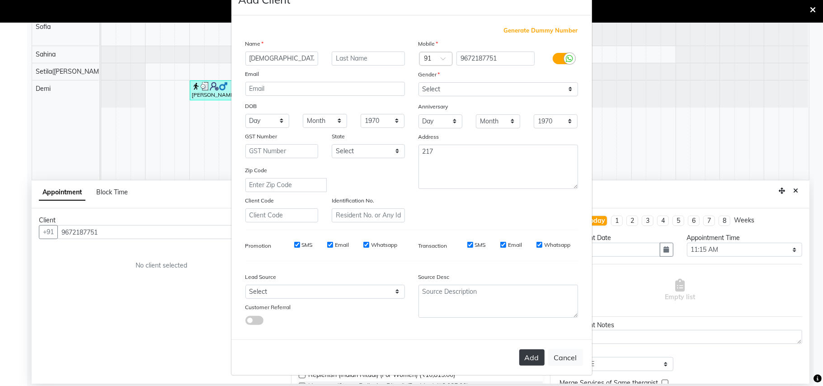 This screenshot has width=823, height=386. What do you see at coordinates (282, 151) in the screenshot?
I see `input: GST Number` at bounding box center [282, 151].